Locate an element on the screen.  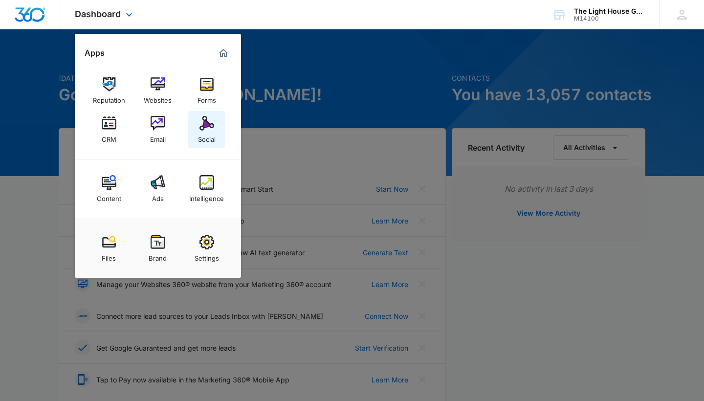
div: Email is located at coordinates (158, 137).